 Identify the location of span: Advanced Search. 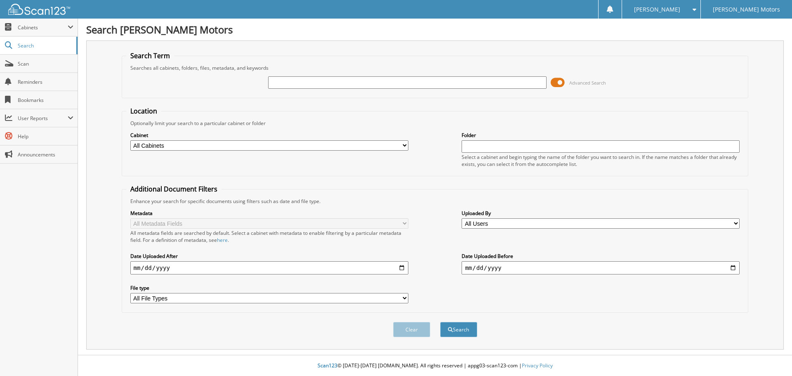
(587, 83).